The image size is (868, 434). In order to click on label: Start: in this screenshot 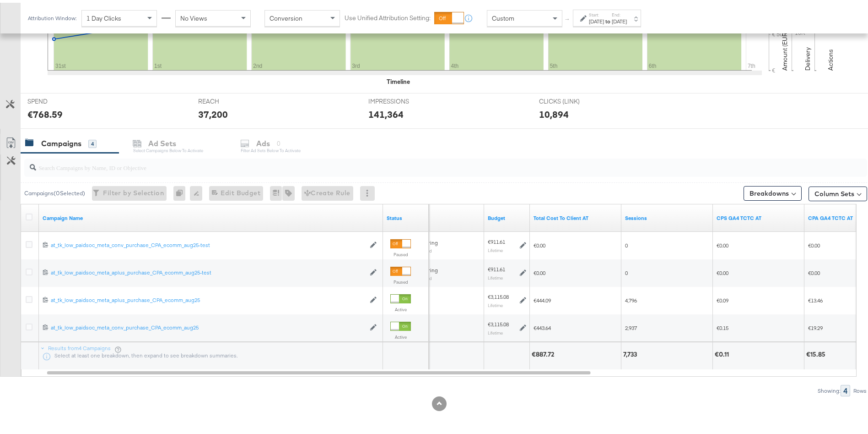, I will do `click(596, 12)`.